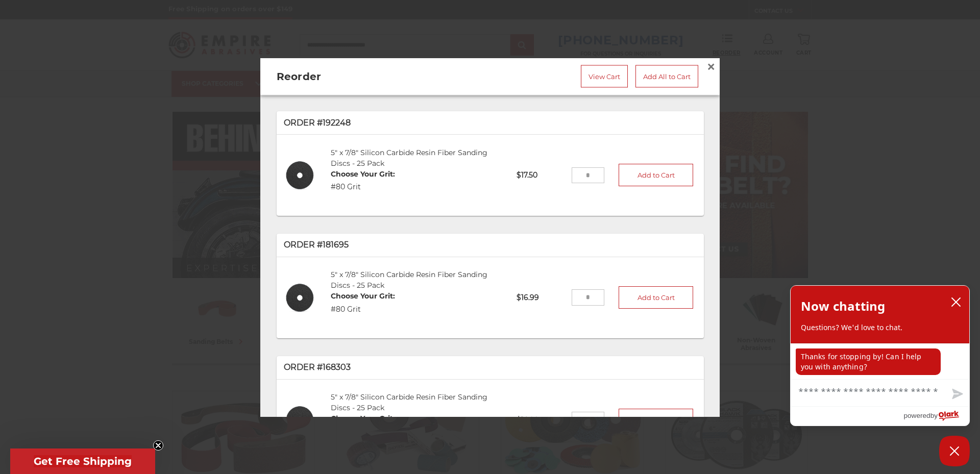 The image size is (980, 474). What do you see at coordinates (881, 328) in the screenshot?
I see `p: Questions? We'd love to chat.` at bounding box center [881, 328].